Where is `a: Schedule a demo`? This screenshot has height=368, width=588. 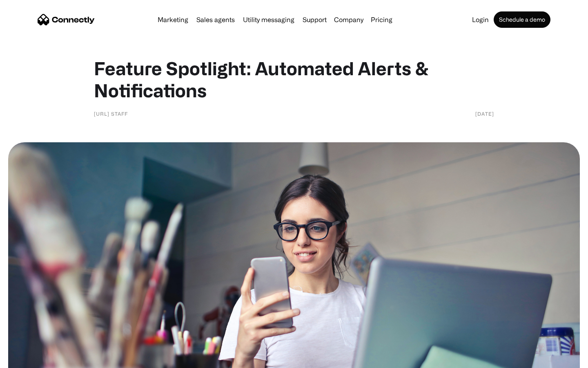 a: Schedule a demo is located at coordinates (522, 20).